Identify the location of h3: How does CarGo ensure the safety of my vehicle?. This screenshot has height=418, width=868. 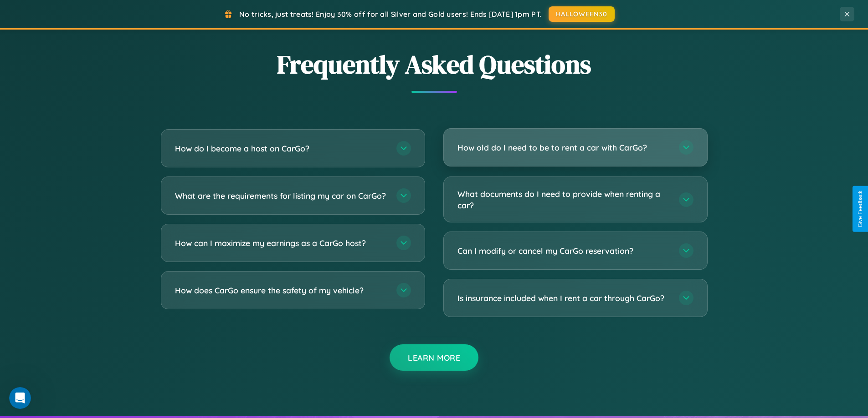
(281, 291).